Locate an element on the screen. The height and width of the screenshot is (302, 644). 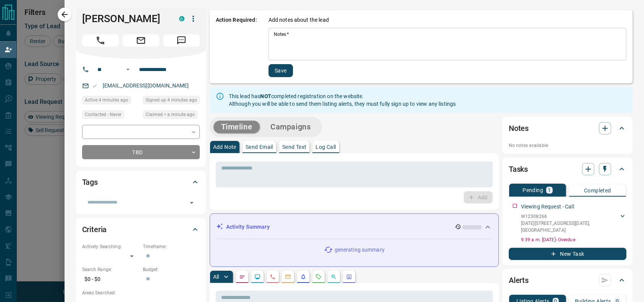
h2: Tags is located at coordinates (90, 182).